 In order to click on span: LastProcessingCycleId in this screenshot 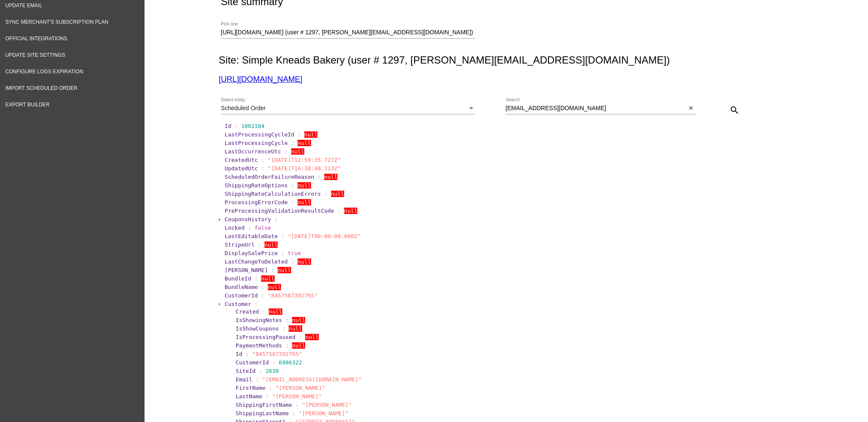, I will do `click(260, 135)`.